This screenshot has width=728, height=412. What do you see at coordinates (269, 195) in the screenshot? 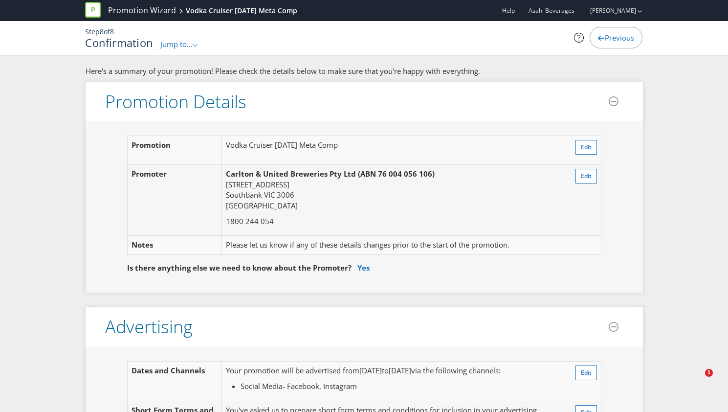
I see `span: VIC` at bounding box center [269, 195].